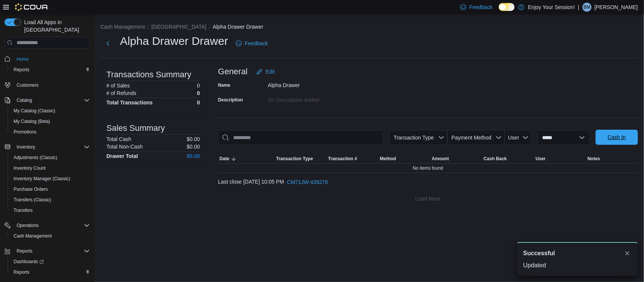  I want to click on h3: General, so click(233, 72).